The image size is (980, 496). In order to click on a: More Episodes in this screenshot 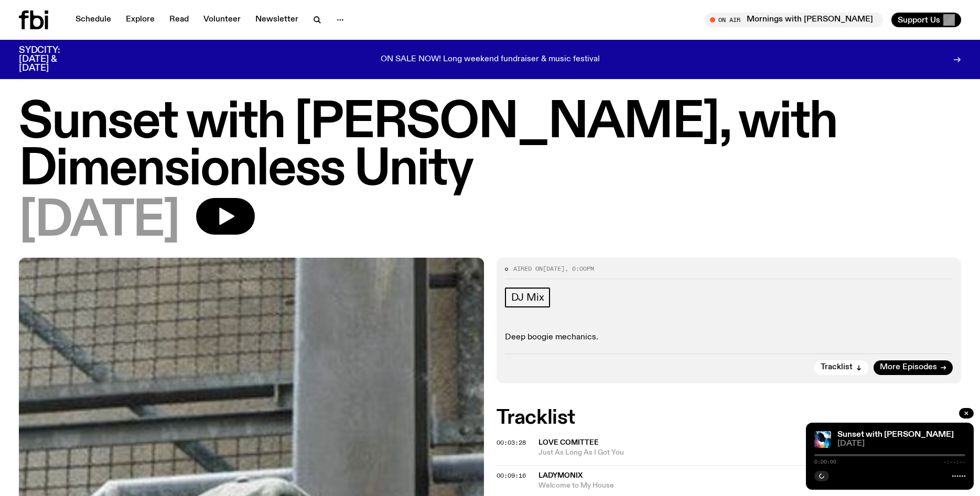, I will do `click(913, 368)`.